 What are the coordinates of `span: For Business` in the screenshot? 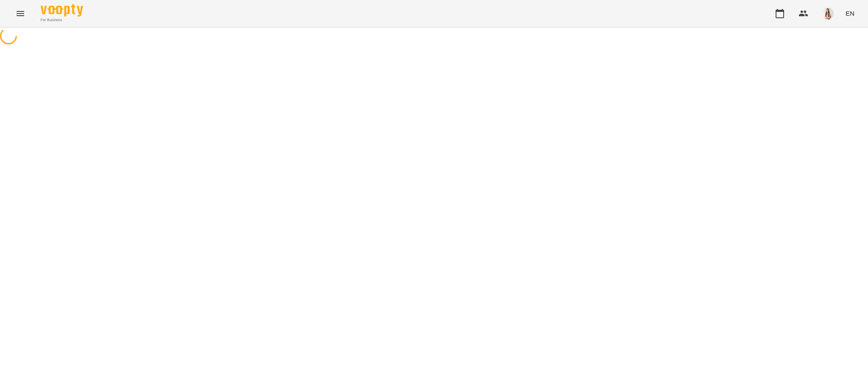 It's located at (61, 20).